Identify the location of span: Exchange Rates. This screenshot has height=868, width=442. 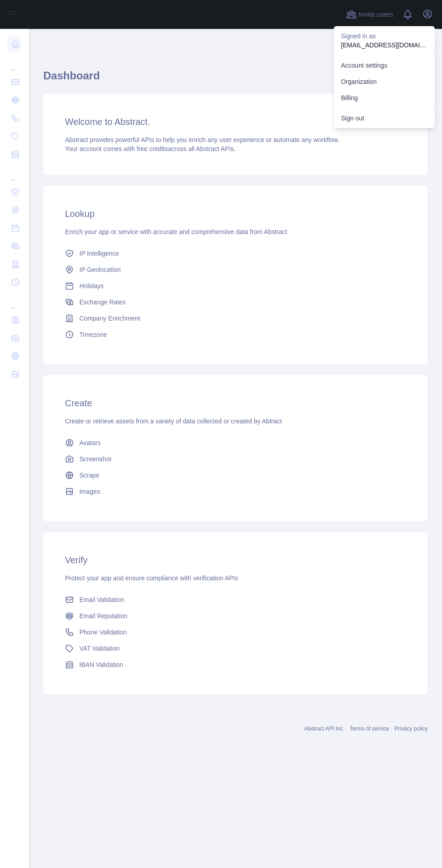
(103, 302).